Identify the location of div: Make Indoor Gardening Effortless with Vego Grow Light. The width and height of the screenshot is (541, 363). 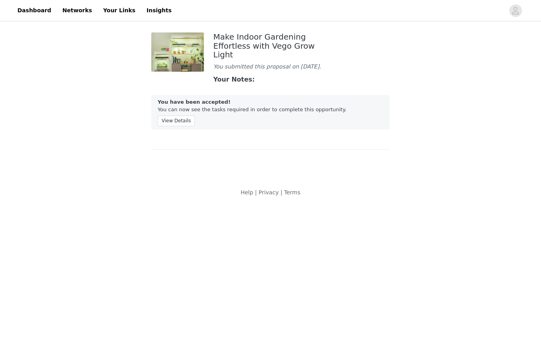
(270, 46).